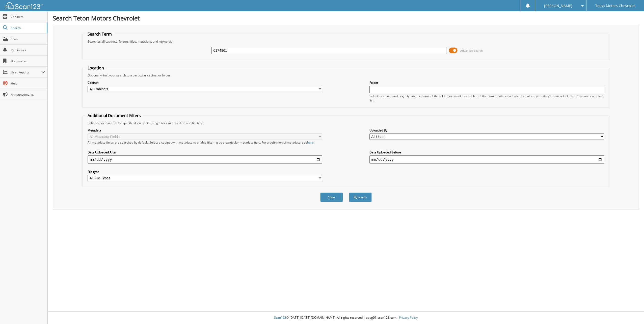 The image size is (644, 324). What do you see at coordinates (28, 61) in the screenshot?
I see `span: Bookmarks` at bounding box center [28, 61].